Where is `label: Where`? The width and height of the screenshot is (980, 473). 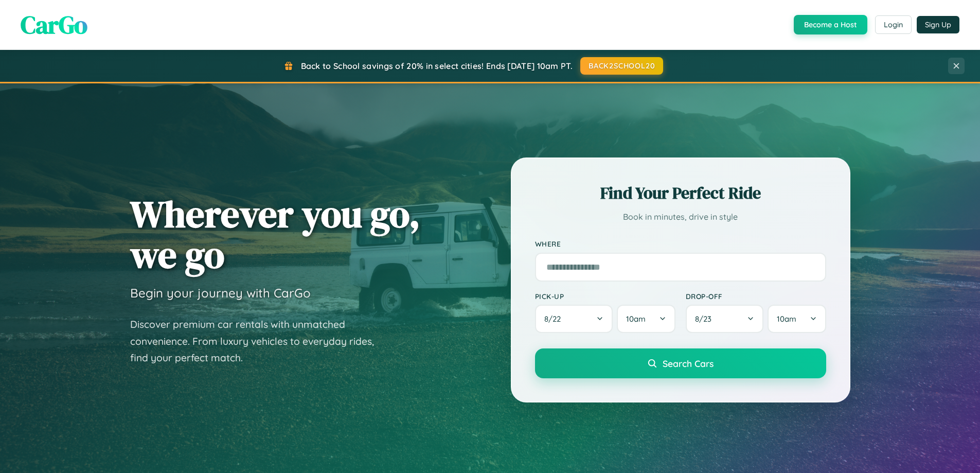 label: Where is located at coordinates (681, 244).